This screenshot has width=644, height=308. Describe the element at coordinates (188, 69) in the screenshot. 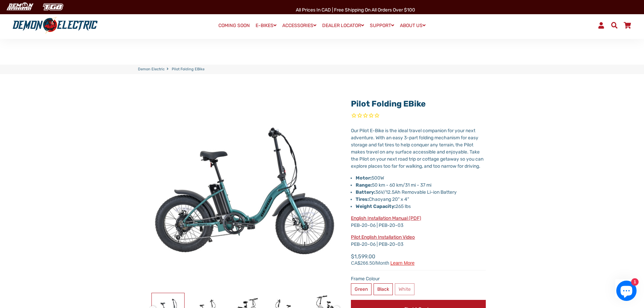

I see `span: Pilot Folding eBike` at that location.